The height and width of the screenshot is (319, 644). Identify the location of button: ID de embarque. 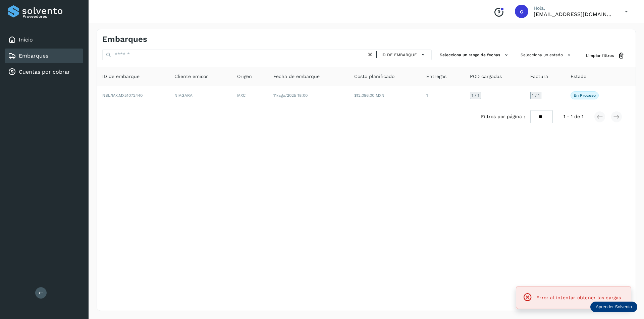
(404, 55).